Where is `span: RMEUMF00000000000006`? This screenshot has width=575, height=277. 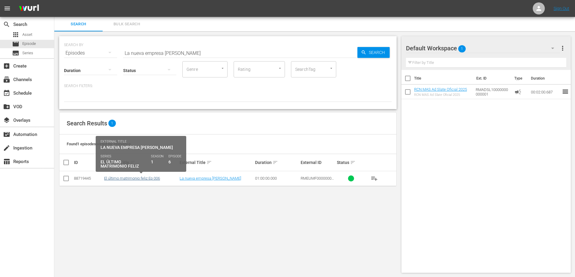
span: RMEUMF00000000000006 is located at coordinates (317, 181).